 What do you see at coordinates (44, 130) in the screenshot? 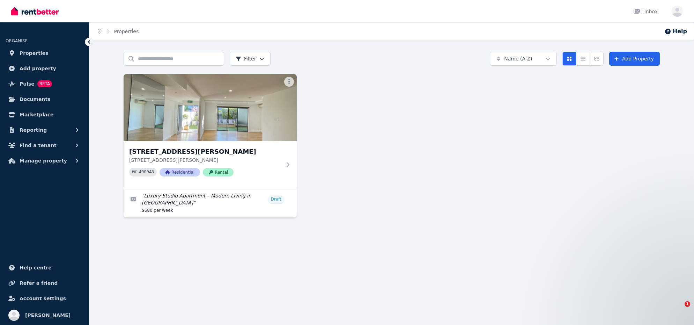
I see `button: Reporting` at bounding box center [44, 130].